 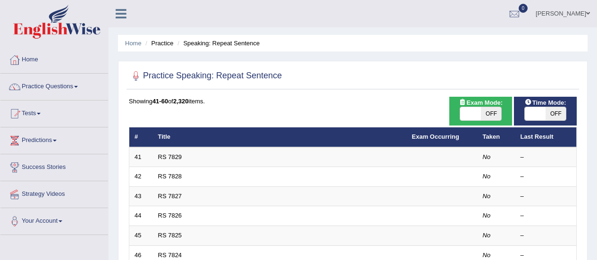 I want to click on a: Predictions, so click(x=54, y=139).